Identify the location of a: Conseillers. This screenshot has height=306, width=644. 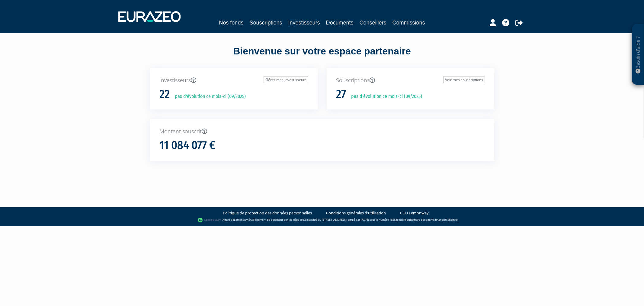
(373, 23).